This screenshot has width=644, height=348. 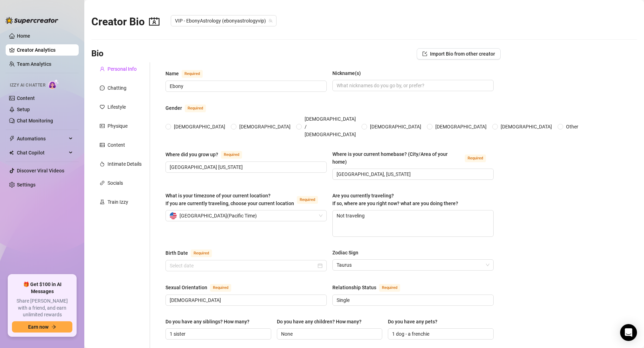 What do you see at coordinates (347, 73) in the screenshot?
I see `div: Nickname(s)` at bounding box center [347, 73].